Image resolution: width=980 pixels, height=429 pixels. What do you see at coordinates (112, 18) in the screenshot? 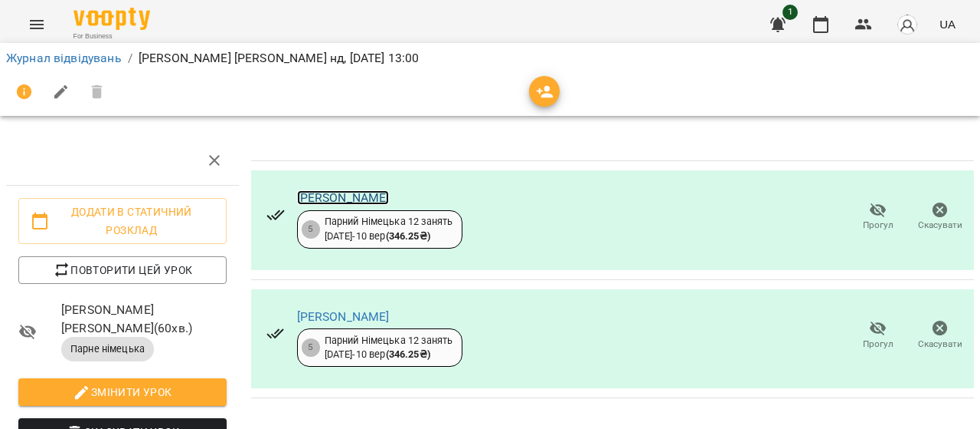
I see `img: Voopty Logo` at bounding box center [112, 18].